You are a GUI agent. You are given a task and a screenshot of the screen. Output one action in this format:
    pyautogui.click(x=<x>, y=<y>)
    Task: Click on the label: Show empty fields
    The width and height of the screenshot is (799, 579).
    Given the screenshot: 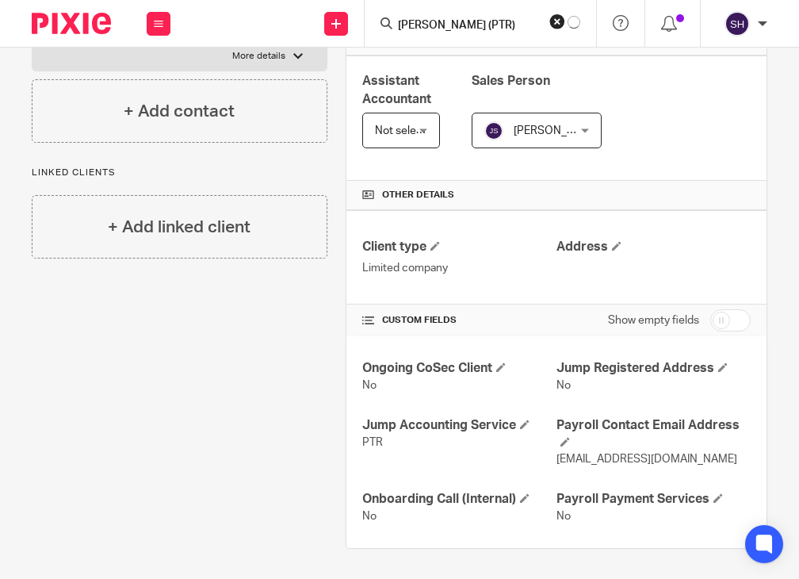 What is the action you would take?
    pyautogui.click(x=653, y=320)
    